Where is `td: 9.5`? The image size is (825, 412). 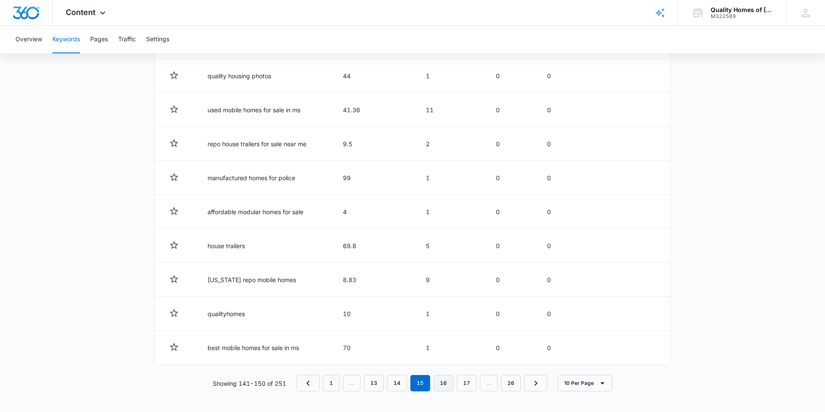 td: 9.5 is located at coordinates (374, 143).